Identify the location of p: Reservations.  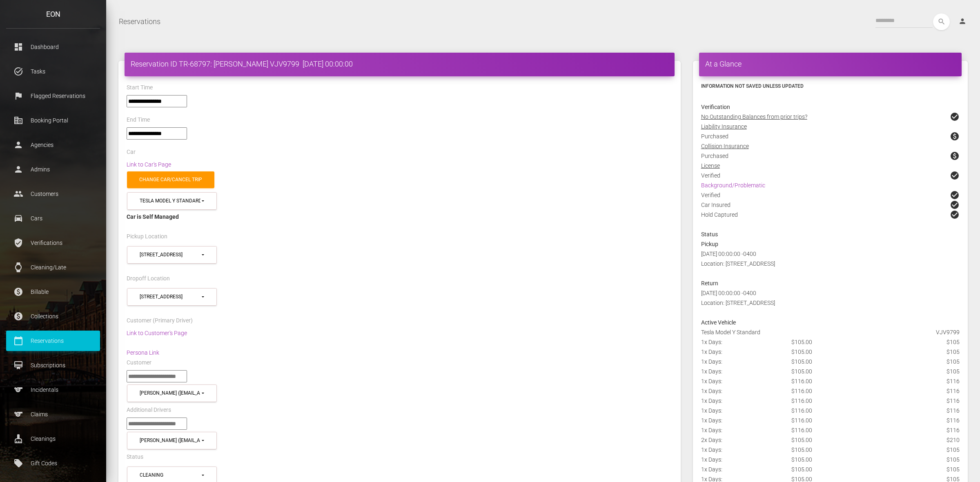
(53, 341).